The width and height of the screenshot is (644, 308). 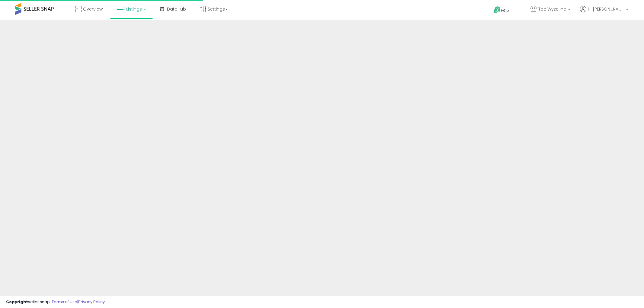 What do you see at coordinates (505, 11) in the screenshot?
I see `a: Help` at bounding box center [505, 11].